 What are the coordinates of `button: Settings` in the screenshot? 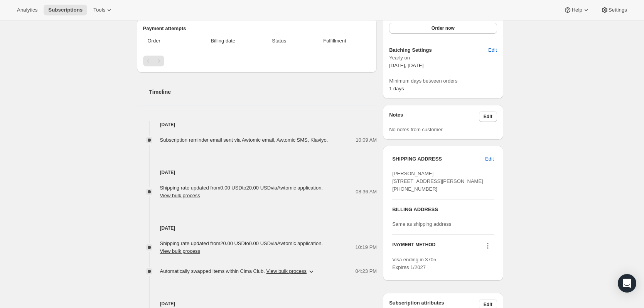 It's located at (614, 10).